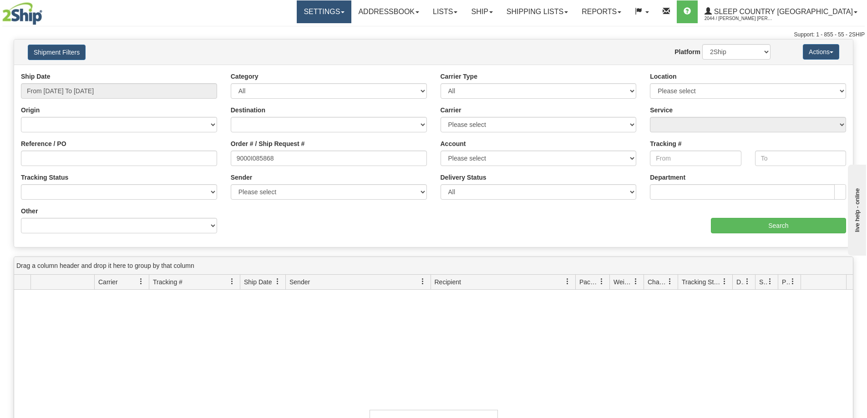  What do you see at coordinates (636, 282) in the screenshot?
I see `a: Weight filter column settings` at bounding box center [636, 282].